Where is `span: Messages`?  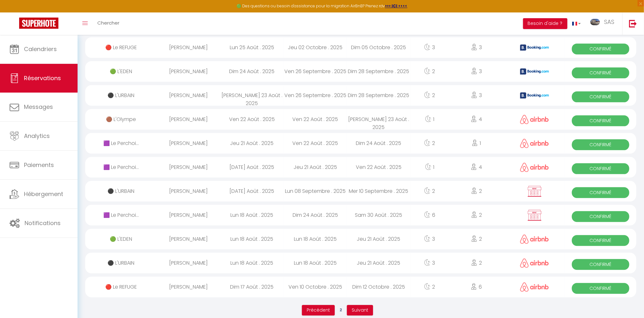
span: Messages is located at coordinates (38, 107).